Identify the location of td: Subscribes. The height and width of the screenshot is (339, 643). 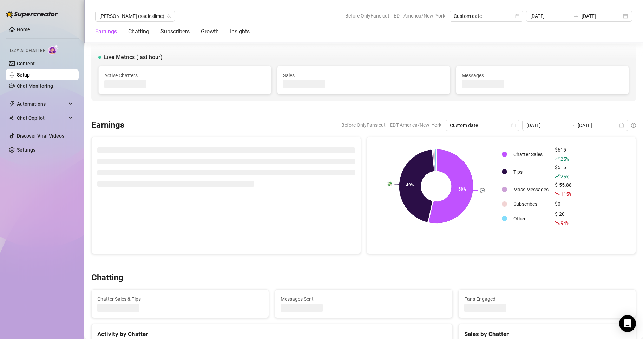
(531, 204).